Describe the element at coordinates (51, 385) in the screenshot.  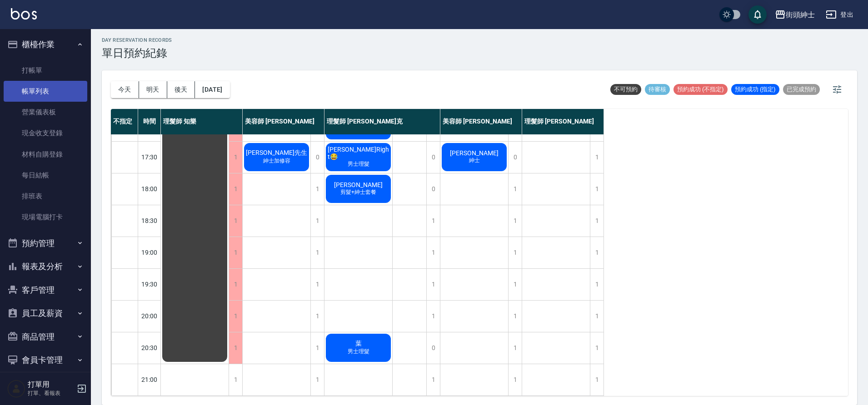
I see `h5: 打單用` at that location.